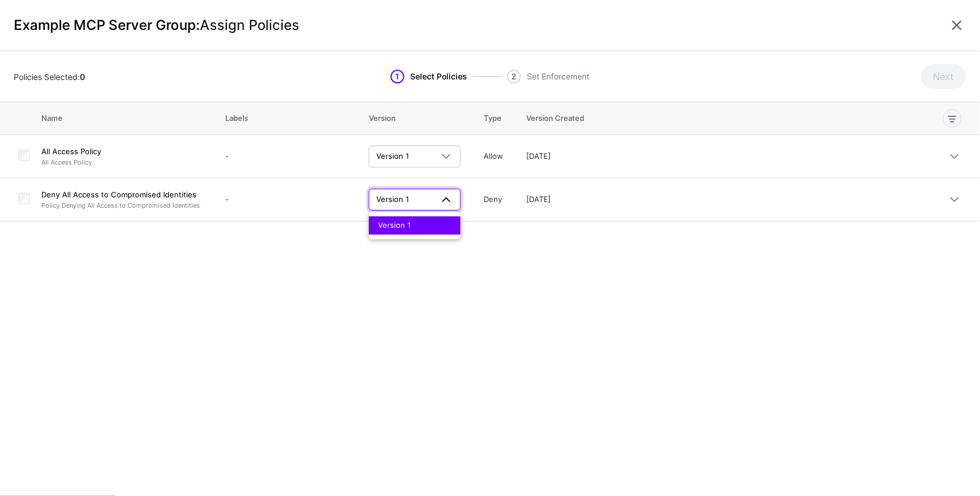  Describe the element at coordinates (122, 151) in the screenshot. I see `h4: All Access Policy` at that location.